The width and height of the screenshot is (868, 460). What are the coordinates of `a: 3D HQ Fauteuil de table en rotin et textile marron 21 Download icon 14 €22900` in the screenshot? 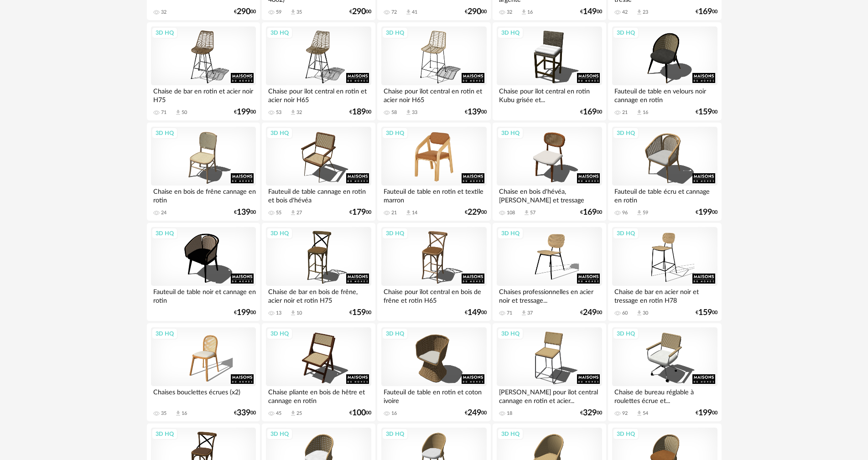 It's located at (434, 172).